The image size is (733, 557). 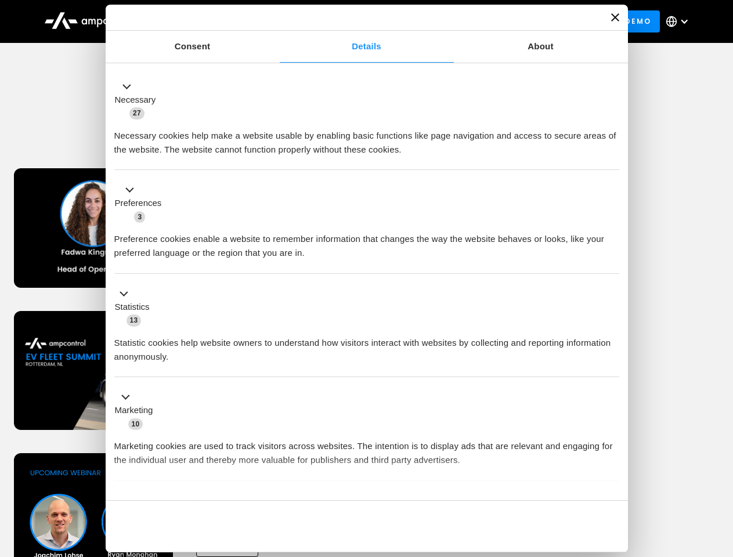 I want to click on div: Marketing cookies are used to track visitors across websites. The intention is to display ads tha..., so click(x=367, y=449).